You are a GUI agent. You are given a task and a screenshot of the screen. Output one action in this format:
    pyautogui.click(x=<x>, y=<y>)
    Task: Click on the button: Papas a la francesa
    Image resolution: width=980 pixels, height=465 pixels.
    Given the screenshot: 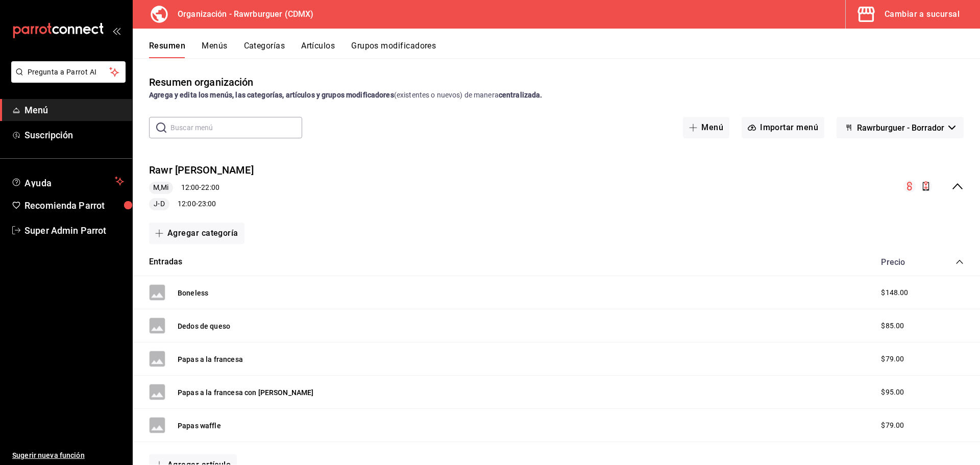 What is the action you would take?
    pyautogui.click(x=210, y=359)
    